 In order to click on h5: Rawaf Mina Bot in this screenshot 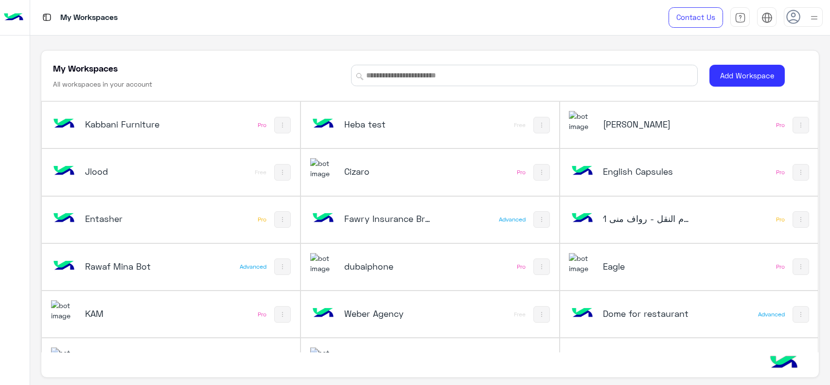, I will do `click(128, 266)`.